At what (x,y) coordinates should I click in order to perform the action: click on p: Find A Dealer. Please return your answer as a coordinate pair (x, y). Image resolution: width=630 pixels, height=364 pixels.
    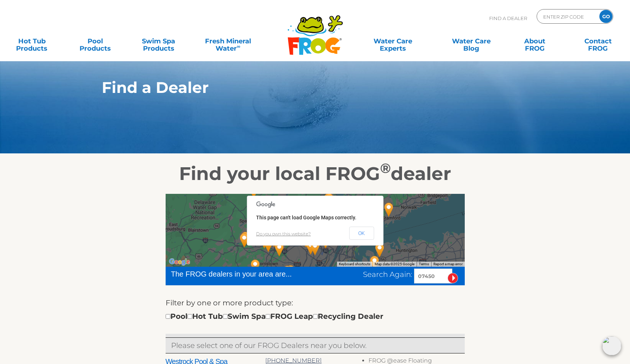
    Looking at the image, I should click on (508, 18).